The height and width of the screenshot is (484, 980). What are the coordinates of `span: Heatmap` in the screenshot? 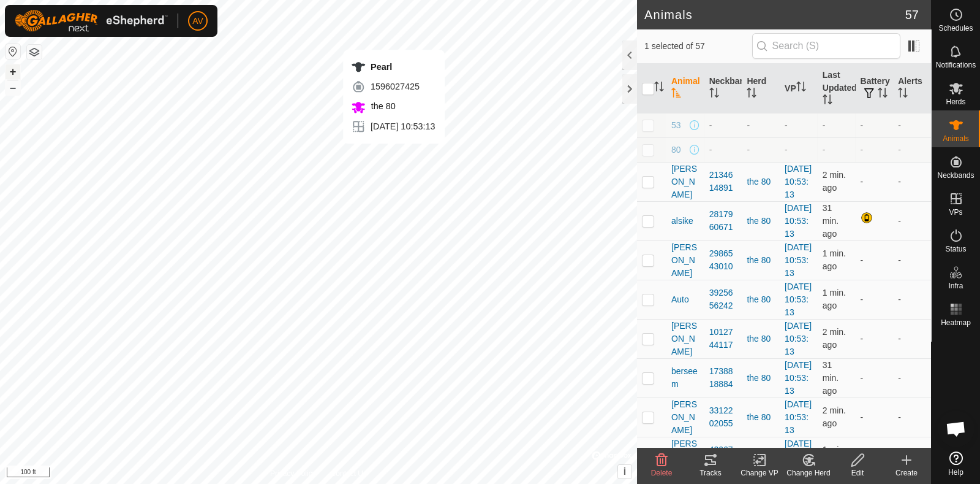 It's located at (955, 322).